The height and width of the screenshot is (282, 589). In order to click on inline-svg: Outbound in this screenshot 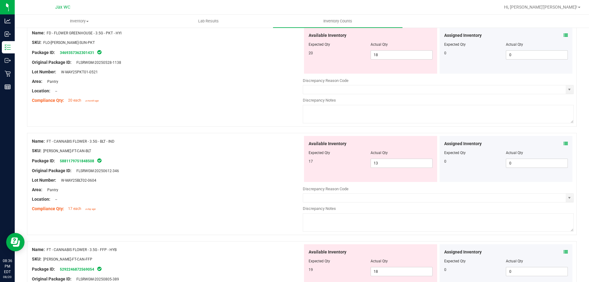, I will do `click(8, 60)`.